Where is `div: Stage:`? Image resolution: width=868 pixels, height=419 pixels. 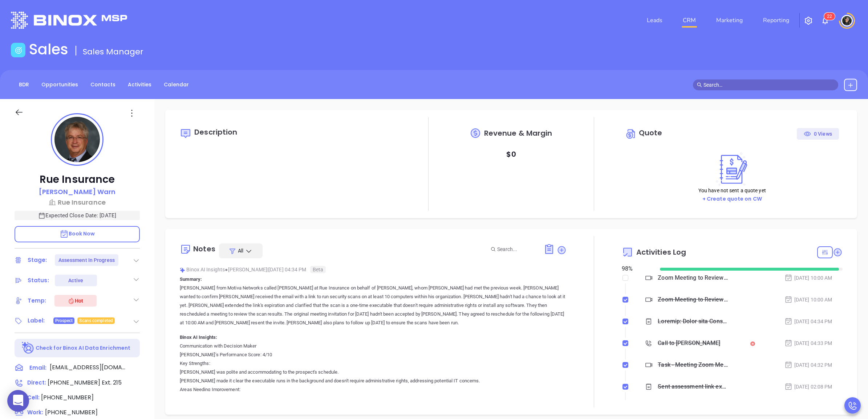 div: Stage: is located at coordinates (38, 261).